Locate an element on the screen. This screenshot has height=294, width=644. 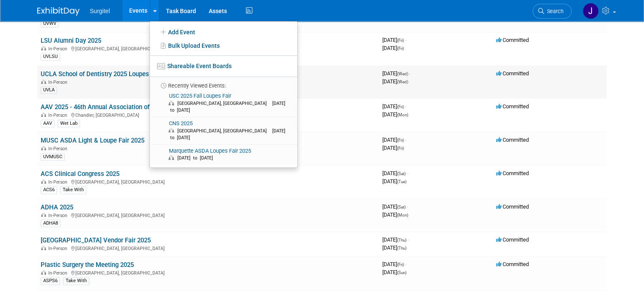
div: AAV is located at coordinates (47, 124).